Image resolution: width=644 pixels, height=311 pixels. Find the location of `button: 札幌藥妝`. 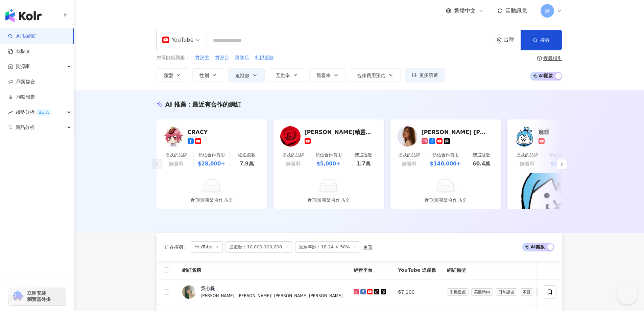

button: 札幌藥妝 is located at coordinates (264, 58).